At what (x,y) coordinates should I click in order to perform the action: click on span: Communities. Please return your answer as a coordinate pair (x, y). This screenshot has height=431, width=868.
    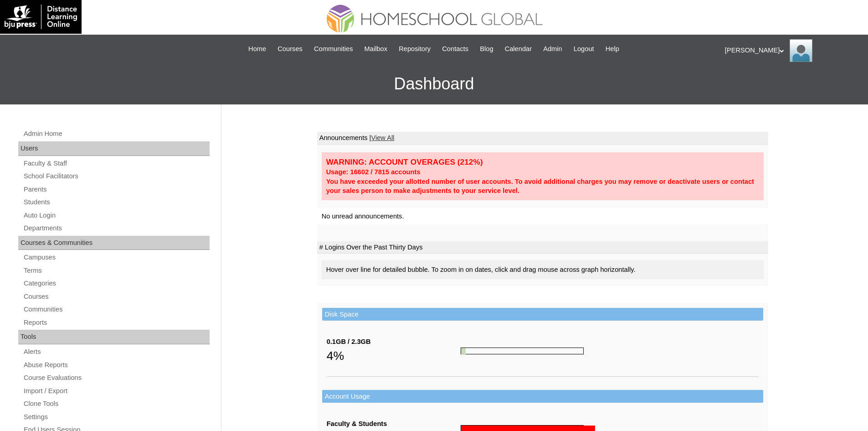
    Looking at the image, I should click on (333, 49).